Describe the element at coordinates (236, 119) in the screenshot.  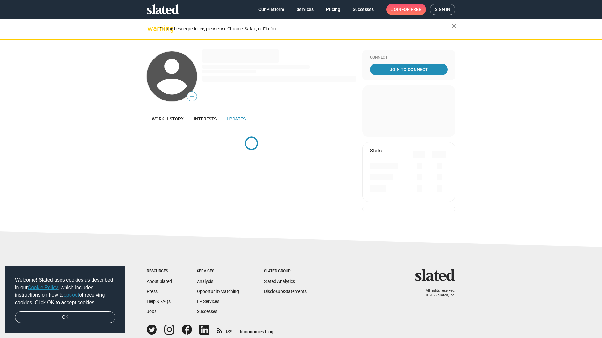
I see `span: Updates` at that location.